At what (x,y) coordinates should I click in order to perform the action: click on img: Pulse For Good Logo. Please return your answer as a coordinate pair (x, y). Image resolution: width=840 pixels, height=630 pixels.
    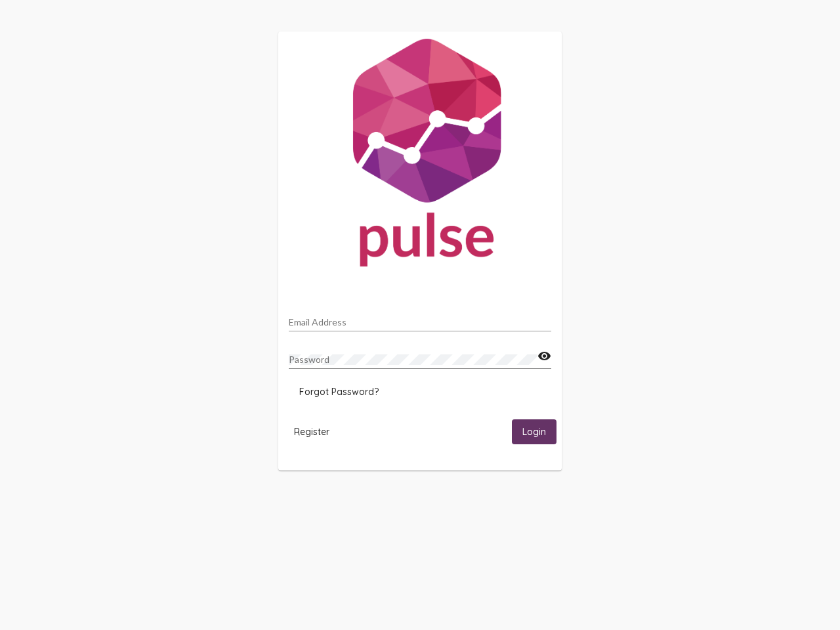
    Looking at the image, I should click on (420, 155).